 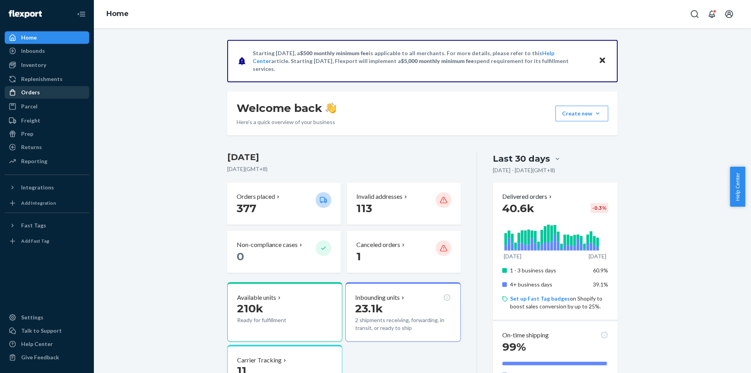 What do you see at coordinates (284, 203) in the screenshot?
I see `button: Orders placed 377` at bounding box center [284, 203].